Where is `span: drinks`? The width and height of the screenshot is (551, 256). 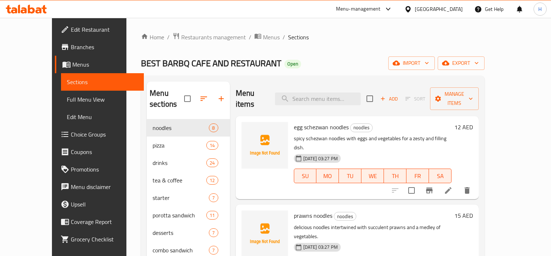
span: drinks is located at coordinates (180, 162).